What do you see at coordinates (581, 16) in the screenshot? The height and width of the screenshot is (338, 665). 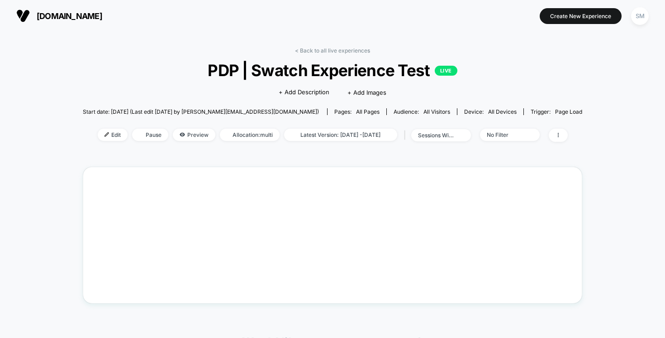 I see `button: Create New Experience` at bounding box center [581, 16].